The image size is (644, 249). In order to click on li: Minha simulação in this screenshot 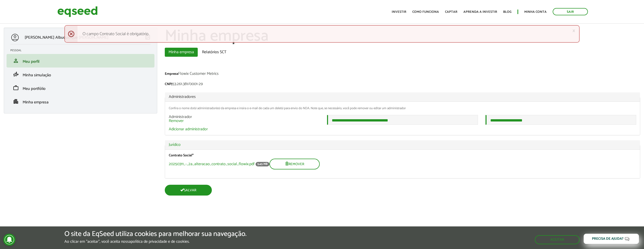, I will do `click(80, 74)`.